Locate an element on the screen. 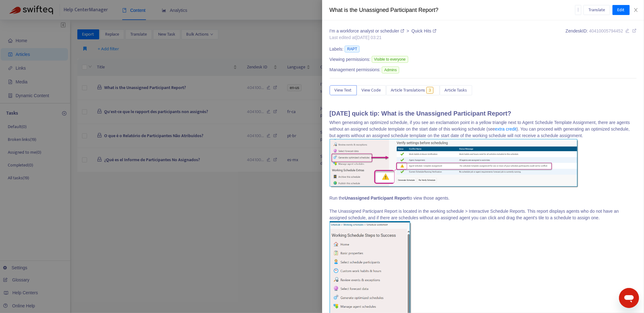 This screenshot has width=644, height=313. button: Edit is located at coordinates (621, 10).